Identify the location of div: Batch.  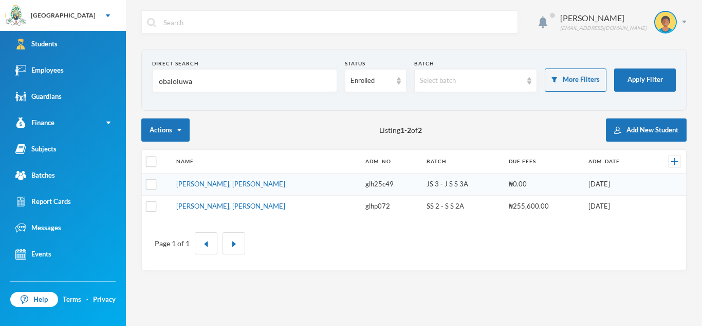
(476, 63).